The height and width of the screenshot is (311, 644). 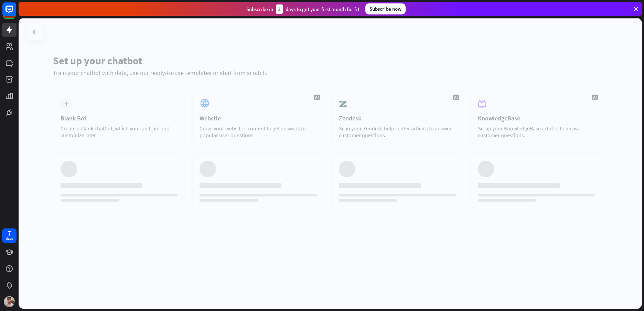 What do you see at coordinates (279, 9) in the screenshot?
I see `div: 3` at bounding box center [279, 9].